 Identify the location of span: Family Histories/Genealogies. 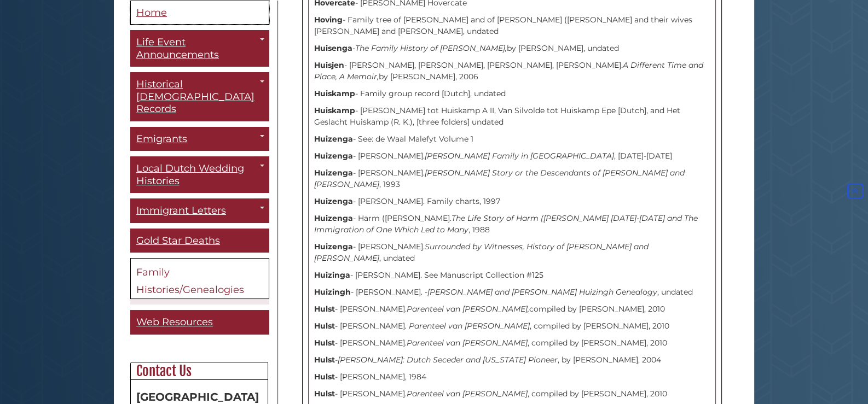
(190, 281).